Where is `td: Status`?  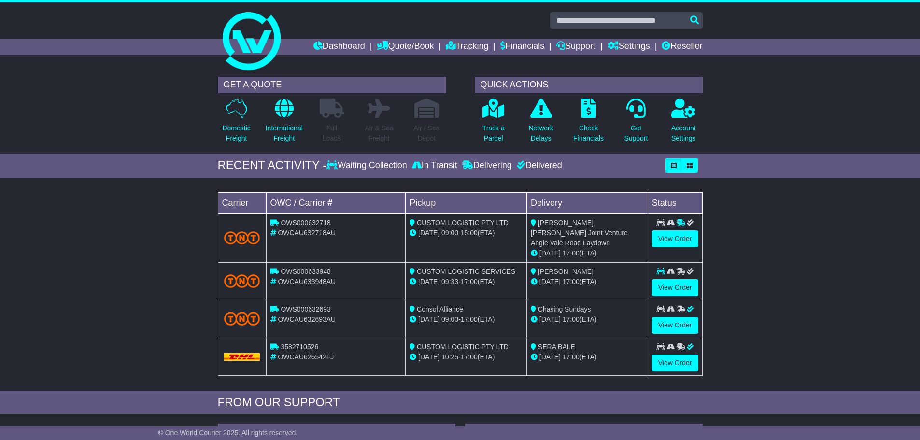 td: Status is located at coordinates (675, 203).